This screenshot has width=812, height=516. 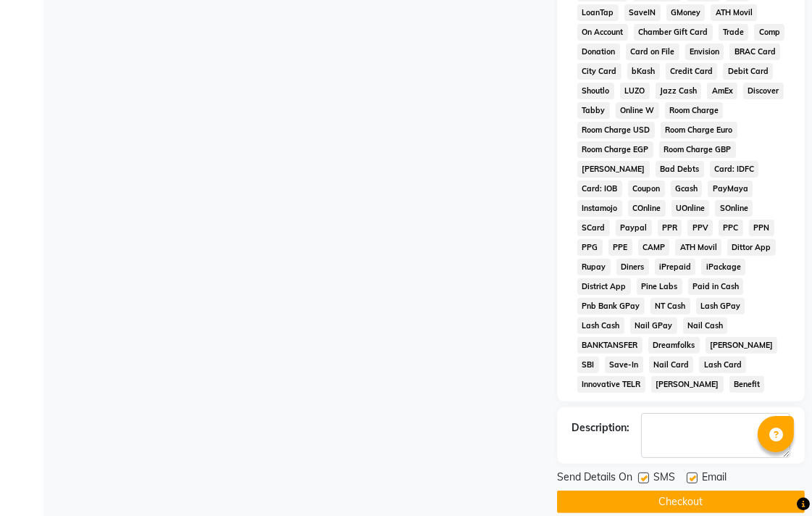 What do you see at coordinates (733, 31) in the screenshot?
I see `span: Trade` at bounding box center [733, 31].